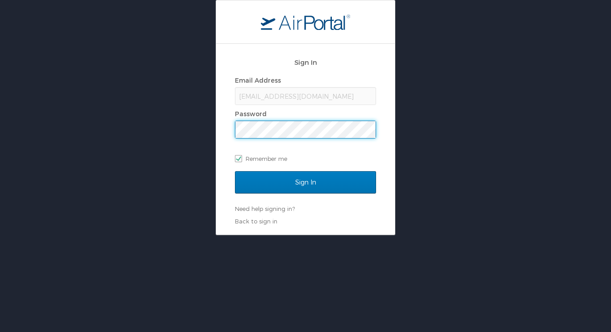  Describe the element at coordinates (251, 113) in the screenshot. I see `label: Password` at that location.